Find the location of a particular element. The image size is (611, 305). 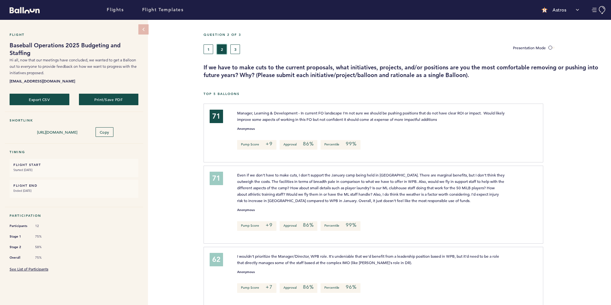

h5: Shortlink is located at coordinates (74, 120).